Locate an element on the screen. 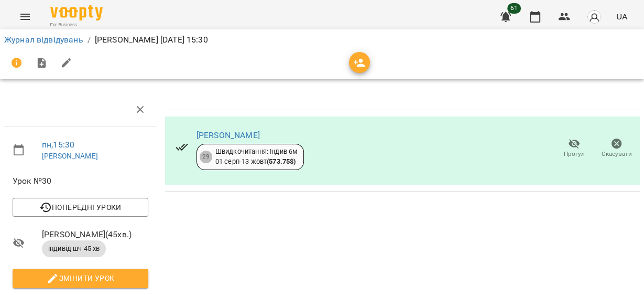 The width and height of the screenshot is (644, 295). button: Прогул is located at coordinates (574, 149).